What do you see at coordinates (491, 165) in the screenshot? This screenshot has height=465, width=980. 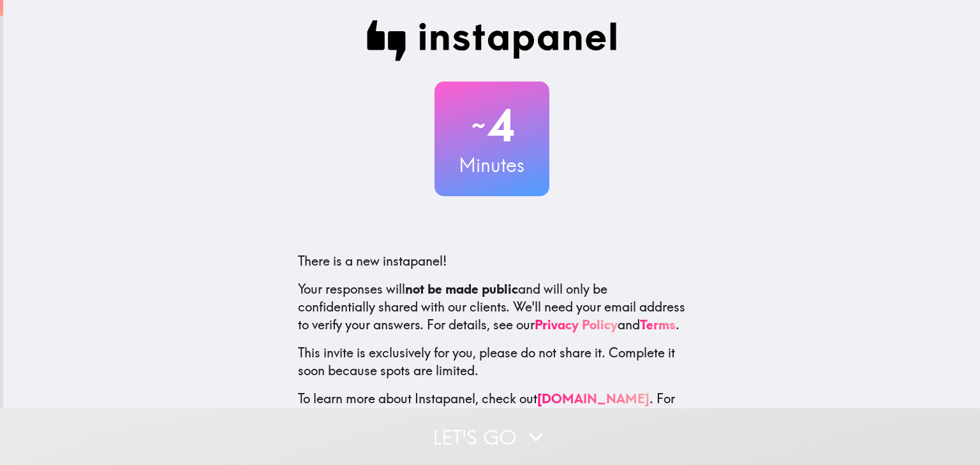 I see `h3: Minutes` at bounding box center [491, 165].